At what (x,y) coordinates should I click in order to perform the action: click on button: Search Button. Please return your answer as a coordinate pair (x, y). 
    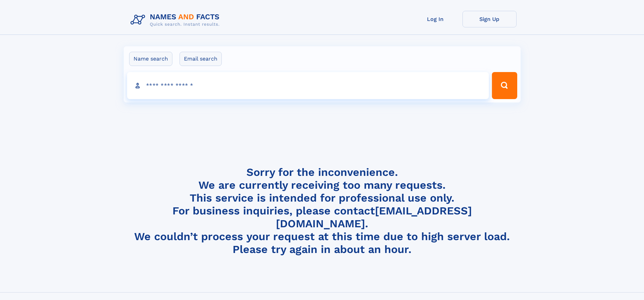
    Looking at the image, I should click on (504, 86).